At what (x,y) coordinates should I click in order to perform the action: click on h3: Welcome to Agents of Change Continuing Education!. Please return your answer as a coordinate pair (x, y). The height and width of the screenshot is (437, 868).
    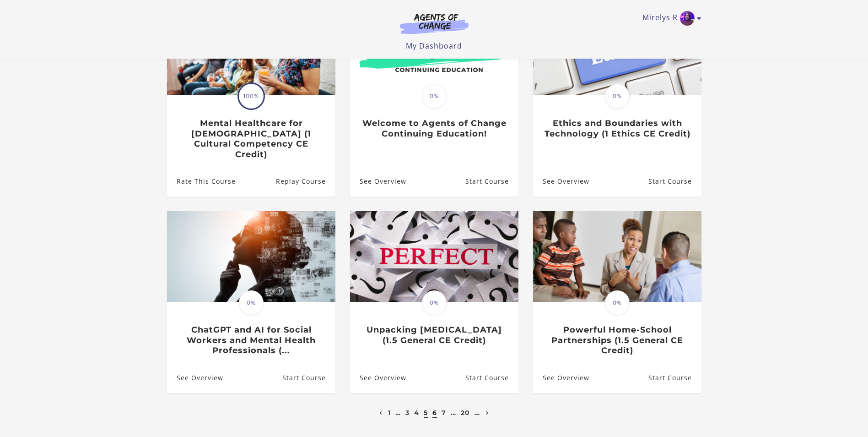
    Looking at the image, I should click on (434, 128).